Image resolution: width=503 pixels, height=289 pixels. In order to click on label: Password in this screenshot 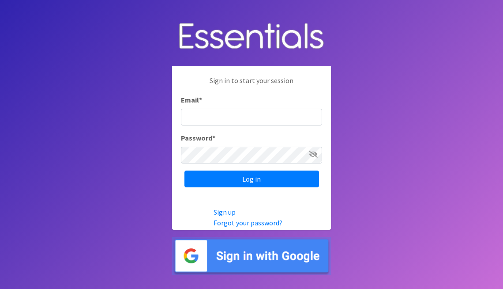, I will do `click(198, 138)`.